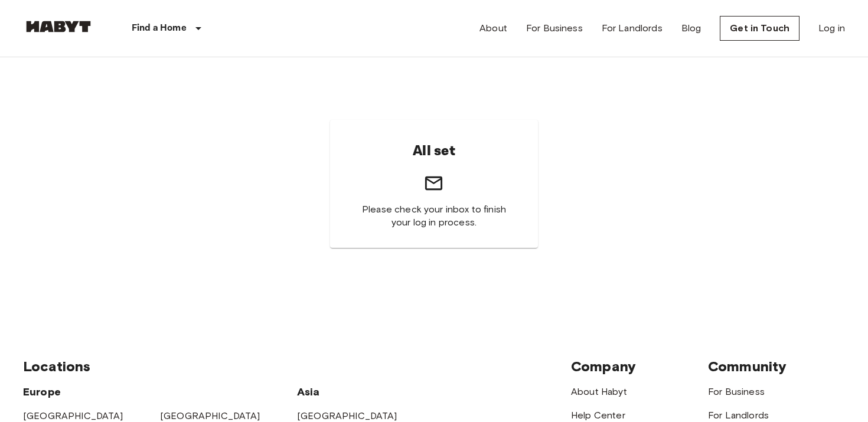  Describe the element at coordinates (493, 29) in the screenshot. I see `a: About` at that location.